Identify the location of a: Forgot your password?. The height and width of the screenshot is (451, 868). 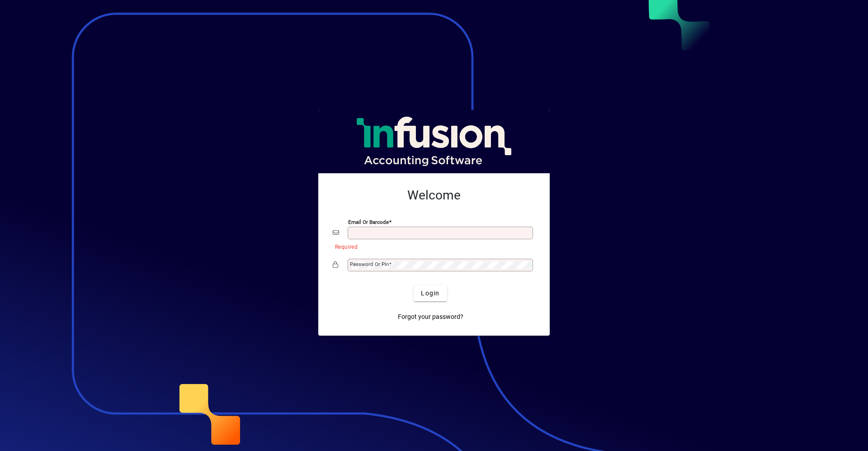
(431, 316).